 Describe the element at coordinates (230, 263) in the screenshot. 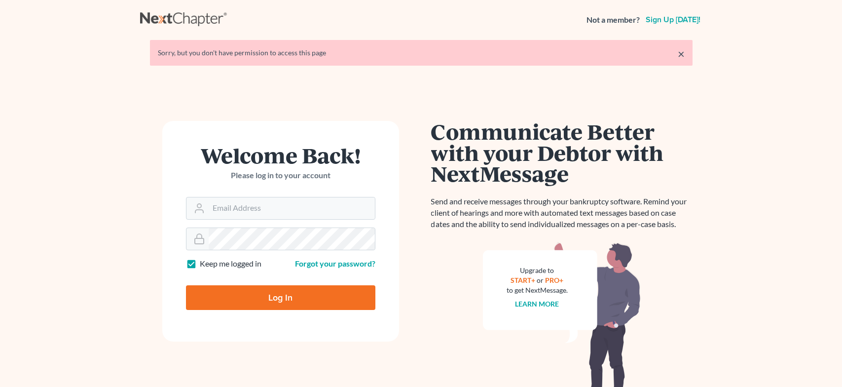

I see `label: Keep me logged in` at that location.